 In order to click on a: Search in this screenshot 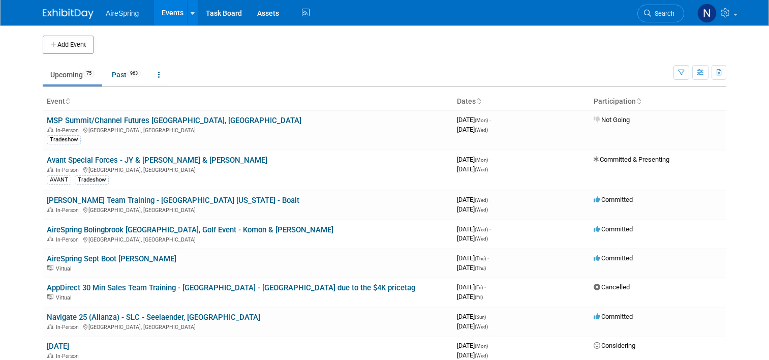, I will do `click(661, 13)`.